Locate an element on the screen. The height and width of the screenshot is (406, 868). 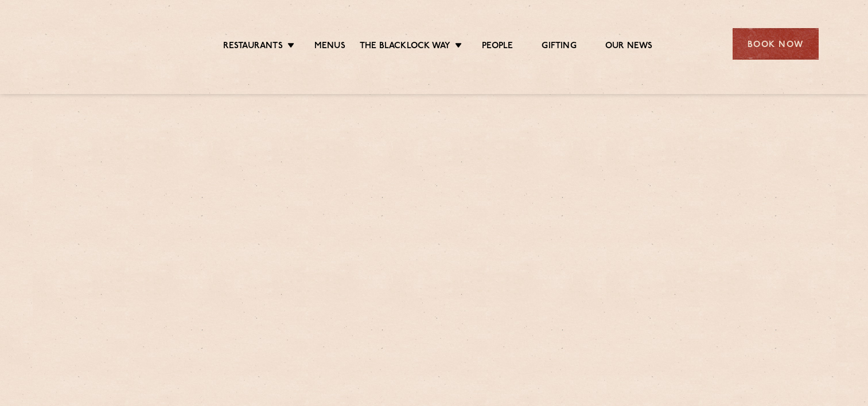
a: The Blacklock Way is located at coordinates (405, 47).